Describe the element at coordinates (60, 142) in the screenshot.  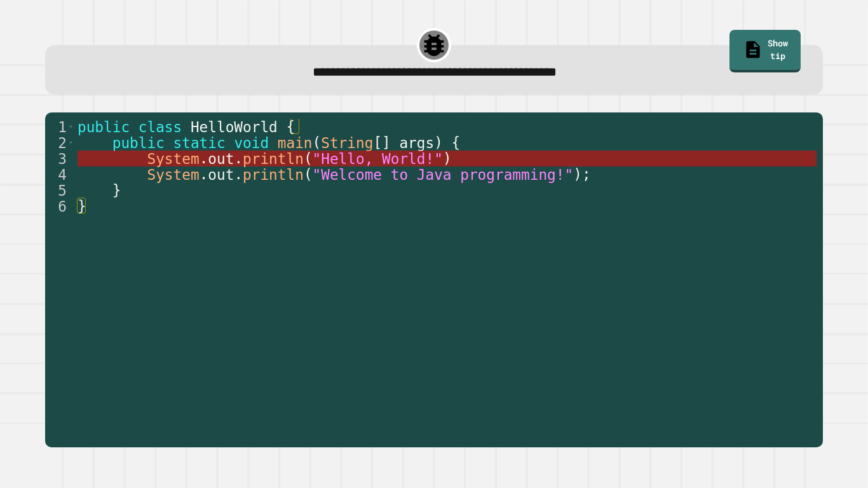
I see `div: 2` at that location.